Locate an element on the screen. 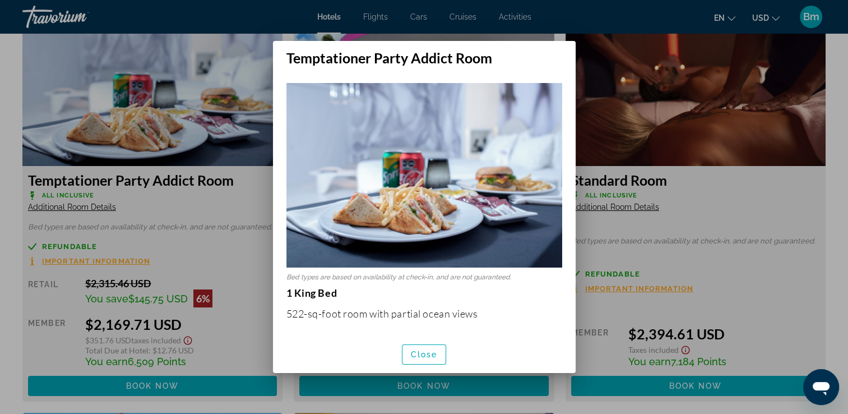 This screenshot has height=414, width=848. strong: 1 King Bed is located at coordinates (312, 293).